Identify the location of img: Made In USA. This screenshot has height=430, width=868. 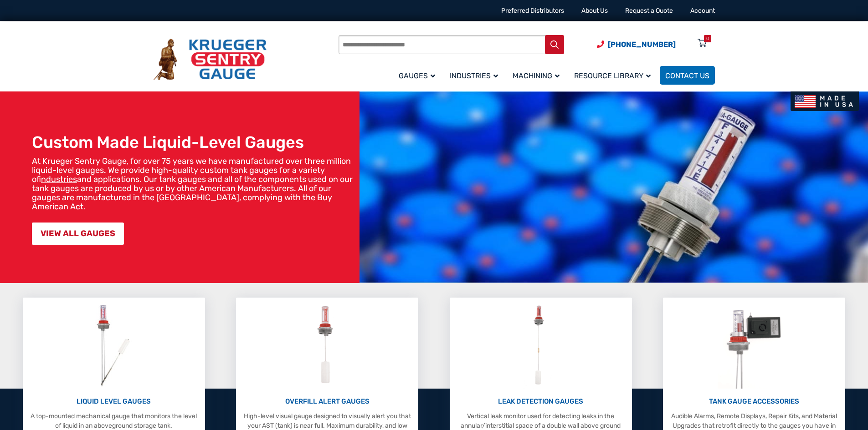
(825, 101).